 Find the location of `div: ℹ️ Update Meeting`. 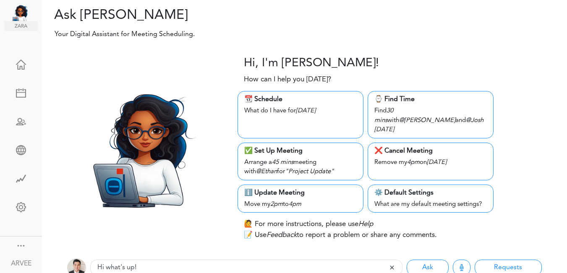

div: ℹ️ Update Meeting is located at coordinates (300, 193).